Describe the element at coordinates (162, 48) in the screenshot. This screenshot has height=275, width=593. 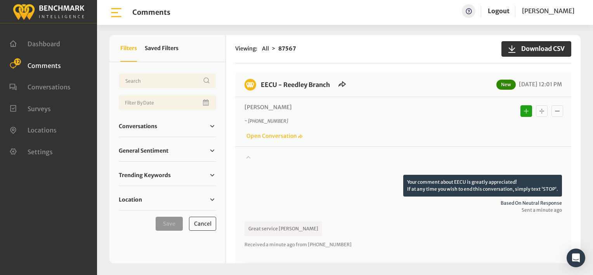
I see `button: Saved Filters` at that location.